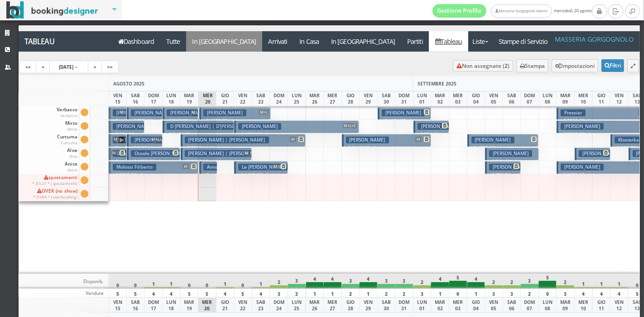 Image resolution: width=644 pixels, height=317 pixels. Describe the element at coordinates (349, 126) in the screenshot. I see `span: M+L+C` at that location.